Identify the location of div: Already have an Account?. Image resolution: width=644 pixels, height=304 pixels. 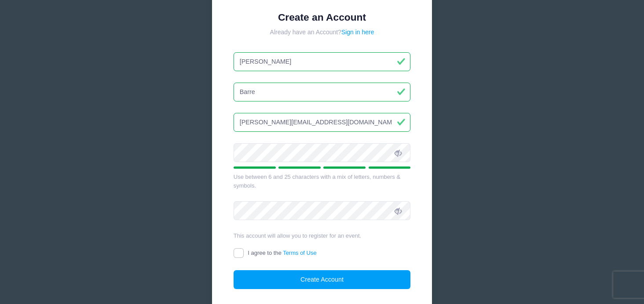
(322, 32).